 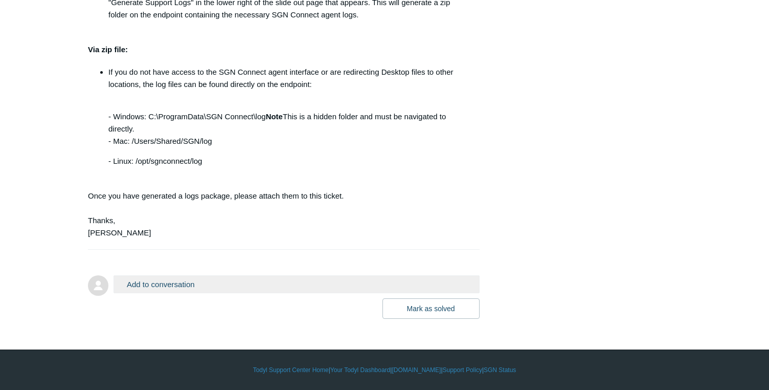 What do you see at coordinates (431, 308) in the screenshot?
I see `button: Mark as solved` at bounding box center [431, 308].